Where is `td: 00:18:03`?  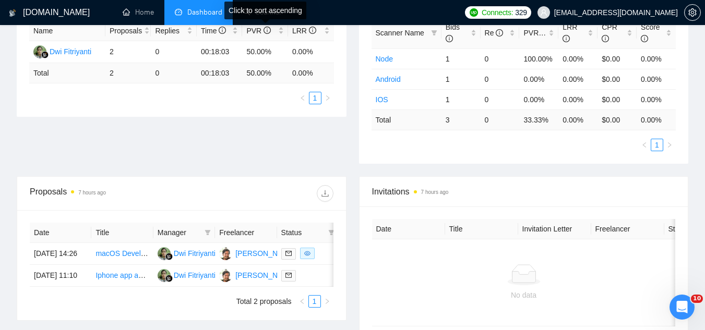
td: 00:18:03 is located at coordinates (220, 52).